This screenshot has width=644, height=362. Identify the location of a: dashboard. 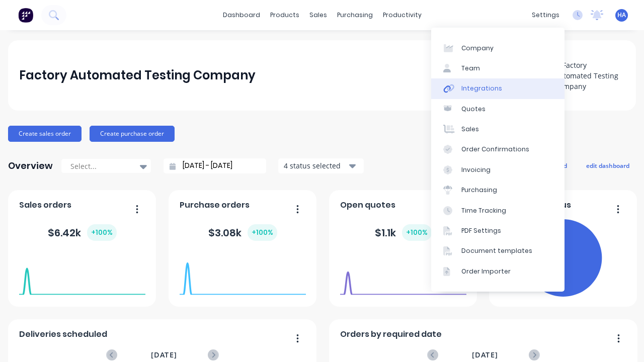
(241, 15).